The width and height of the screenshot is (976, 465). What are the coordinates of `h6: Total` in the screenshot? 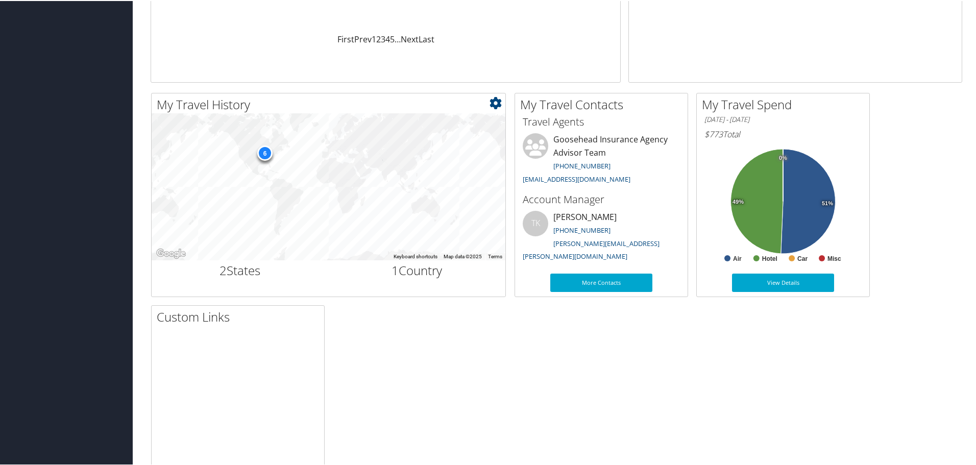 It's located at (783, 133).